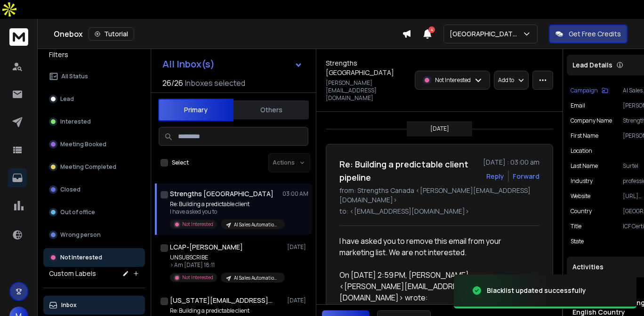 This screenshot has width=644, height=316. What do you see at coordinates (228, 34) in the screenshot?
I see `div: Onebox` at bounding box center [228, 34].